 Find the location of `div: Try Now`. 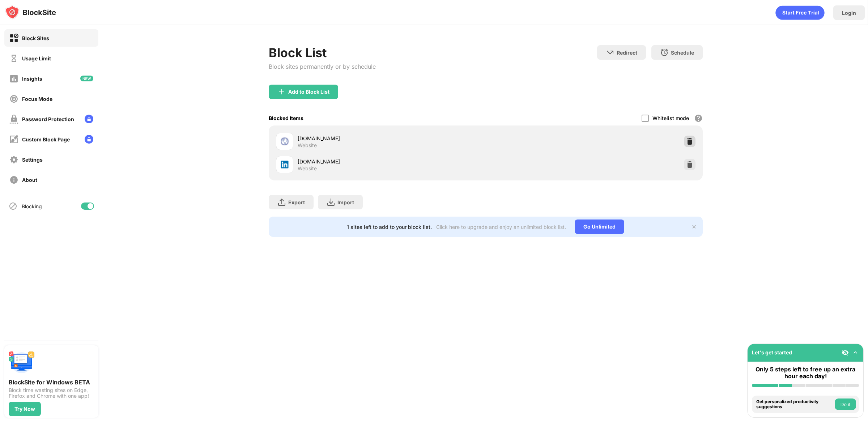

div: Try Now is located at coordinates (24, 409).